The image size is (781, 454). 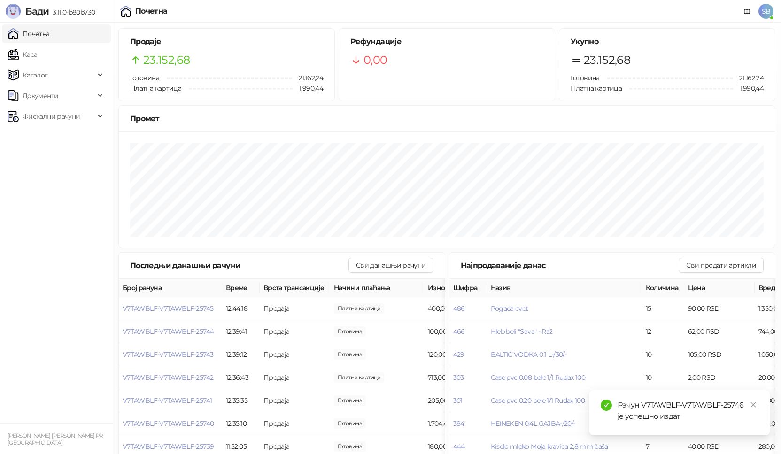 What do you see at coordinates (538, 378) in the screenshot?
I see `button: Case pvc 0.08 bele 1/1 Rudax 100` at bounding box center [538, 378].